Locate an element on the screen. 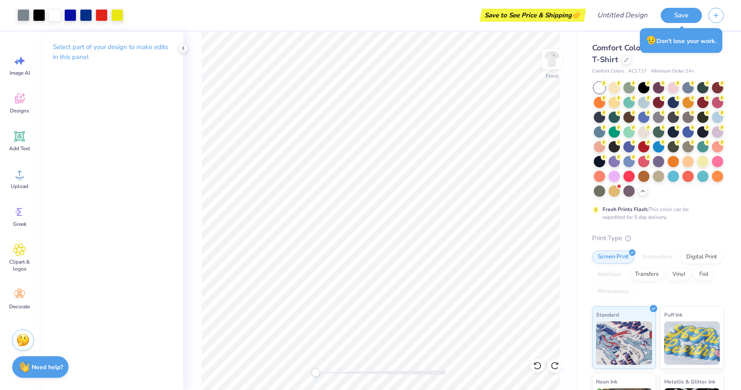 The width and height of the screenshot is (741, 390). span: Minimum Order: 24 + is located at coordinates (673, 71).